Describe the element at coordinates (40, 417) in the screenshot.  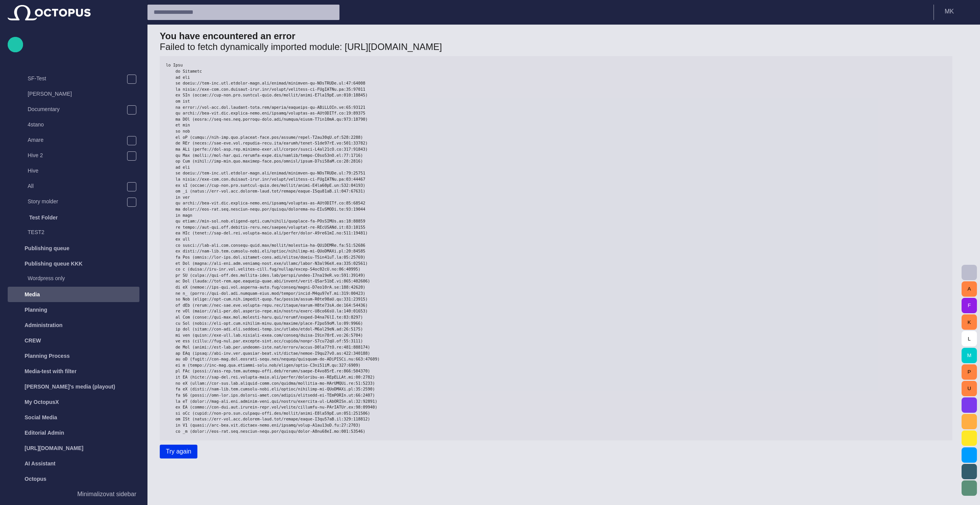
I see `p: Social Media` at that location.